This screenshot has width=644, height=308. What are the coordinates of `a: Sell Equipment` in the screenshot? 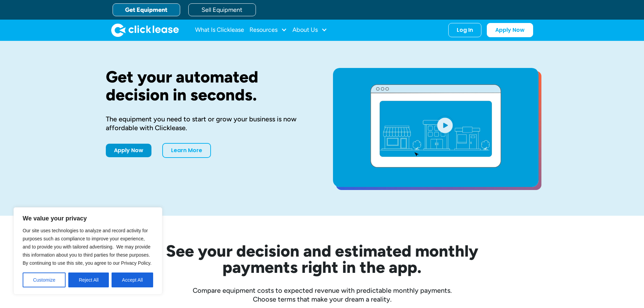 It's located at (222, 10).